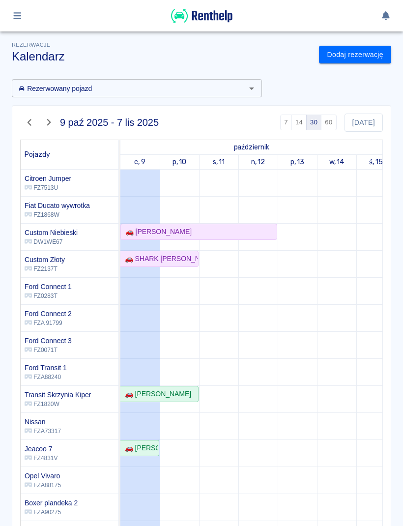  What do you see at coordinates (355, 55) in the screenshot?
I see `a: Dodaj rezerwację` at bounding box center [355, 55].